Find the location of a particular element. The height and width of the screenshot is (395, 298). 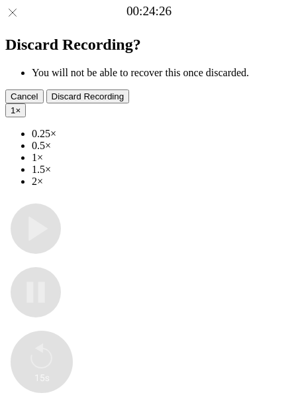

li: 0.25× is located at coordinates (162, 134).